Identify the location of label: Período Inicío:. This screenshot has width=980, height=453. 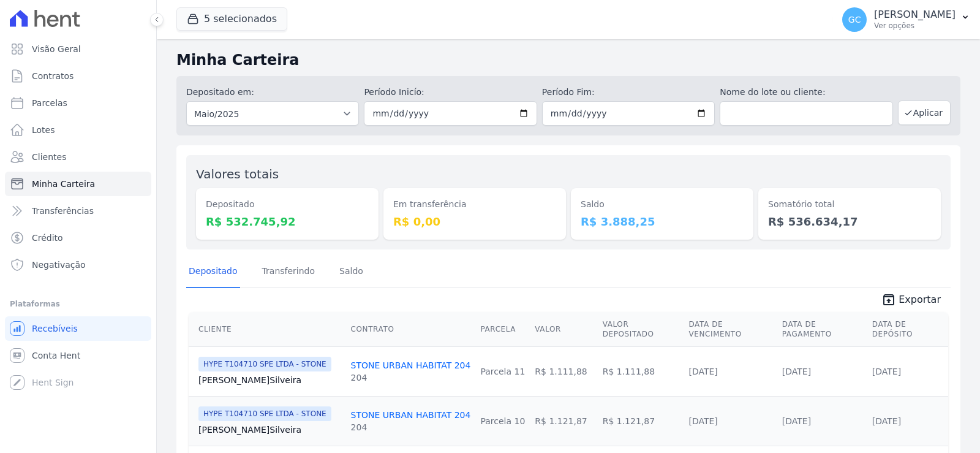
(450, 92).